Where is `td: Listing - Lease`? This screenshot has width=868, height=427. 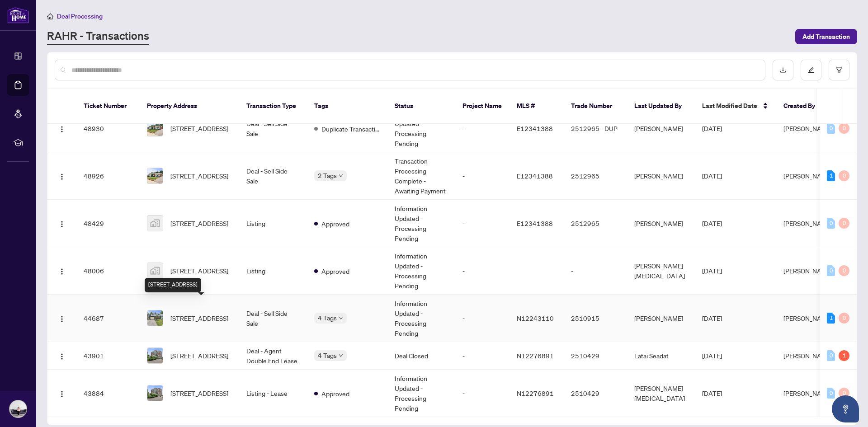 td: Listing - Lease is located at coordinates (273, 393).